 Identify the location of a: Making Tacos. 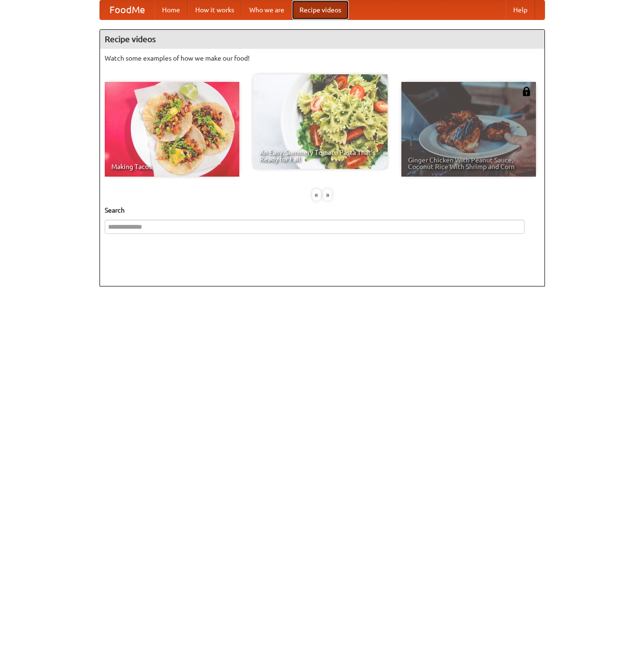
(172, 130).